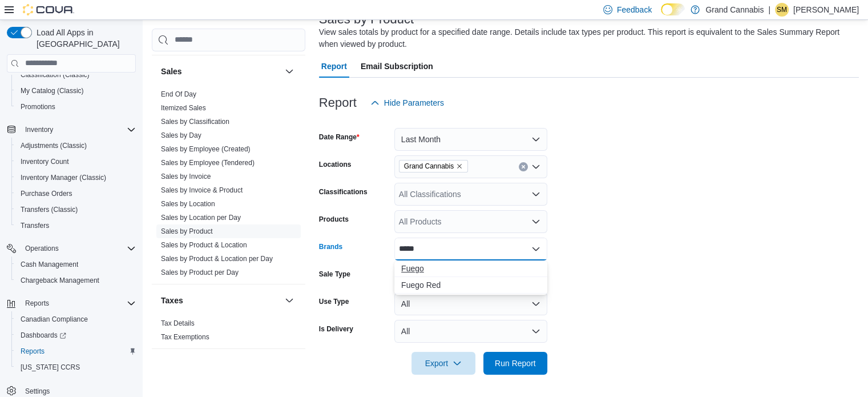 This screenshot has height=397, width=868. What do you see at coordinates (54, 146) in the screenshot?
I see `a: Adjustments (Classic)` at bounding box center [54, 146].